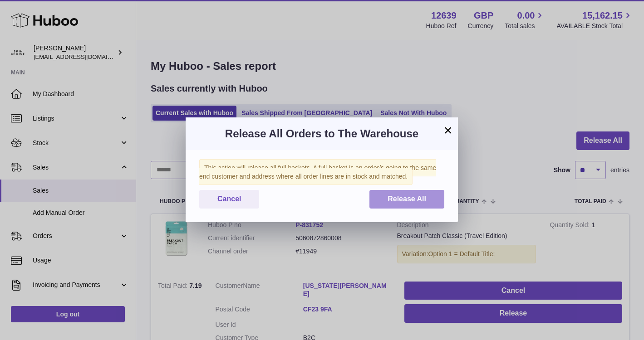  I want to click on h3: Release All Orders to The Warehouse, so click(322, 134).